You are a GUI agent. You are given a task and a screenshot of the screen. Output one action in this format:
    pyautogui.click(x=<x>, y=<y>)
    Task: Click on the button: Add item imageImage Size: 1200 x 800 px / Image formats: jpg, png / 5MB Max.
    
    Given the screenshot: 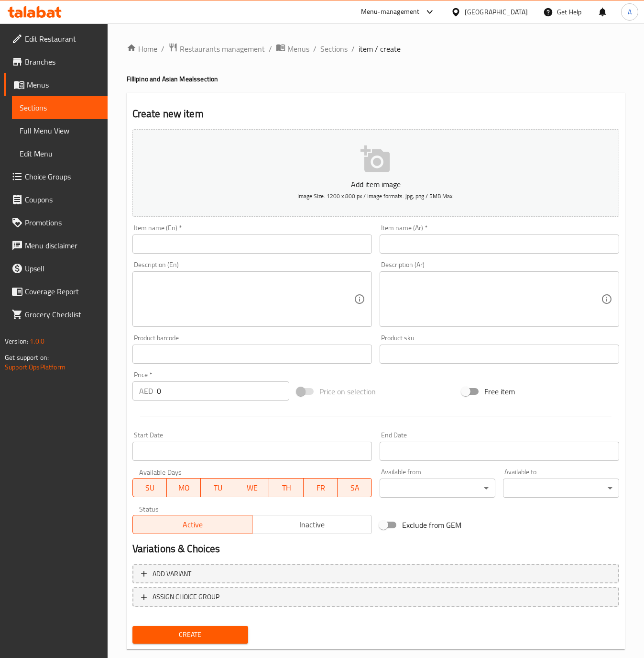 What is the action you would take?
    pyautogui.click(x=376, y=173)
    